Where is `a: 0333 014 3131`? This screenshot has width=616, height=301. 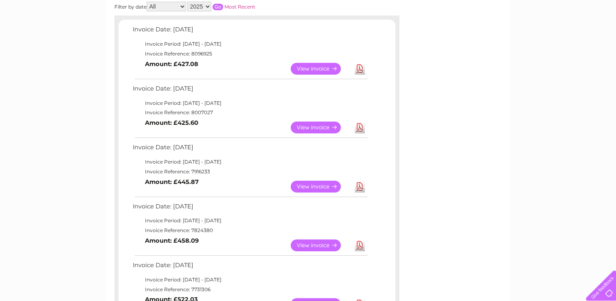 a: 0333 014 3131 is located at coordinates (491, 9).